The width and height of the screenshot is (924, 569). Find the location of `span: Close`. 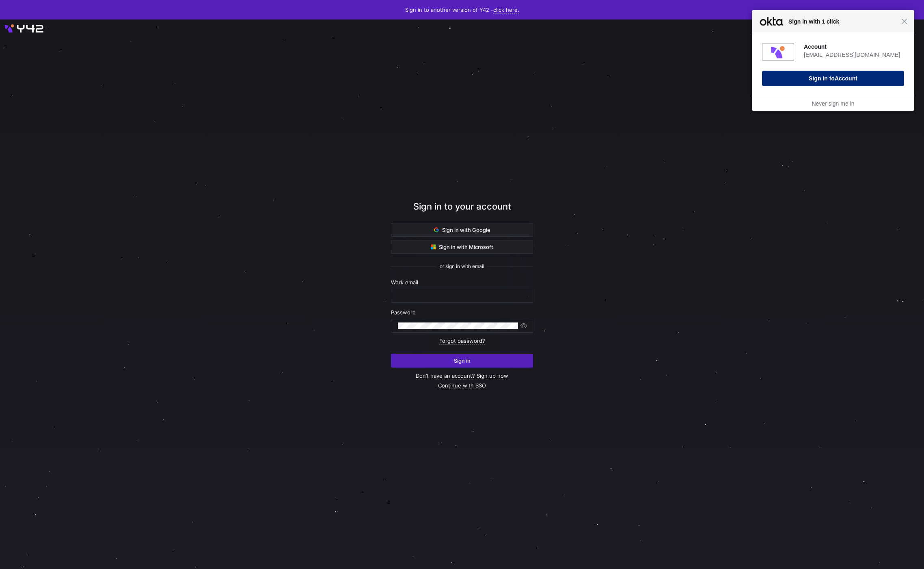

span: Close is located at coordinates (905, 21).